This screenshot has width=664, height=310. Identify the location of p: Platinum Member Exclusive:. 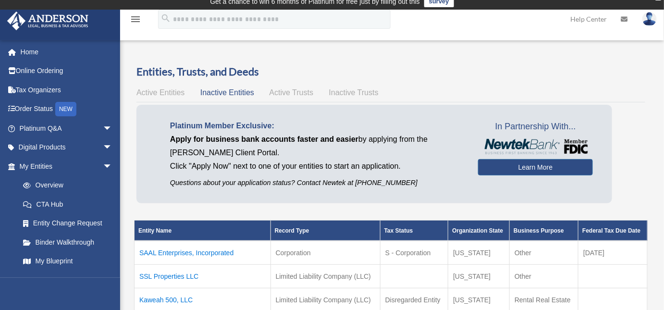
(316, 126).